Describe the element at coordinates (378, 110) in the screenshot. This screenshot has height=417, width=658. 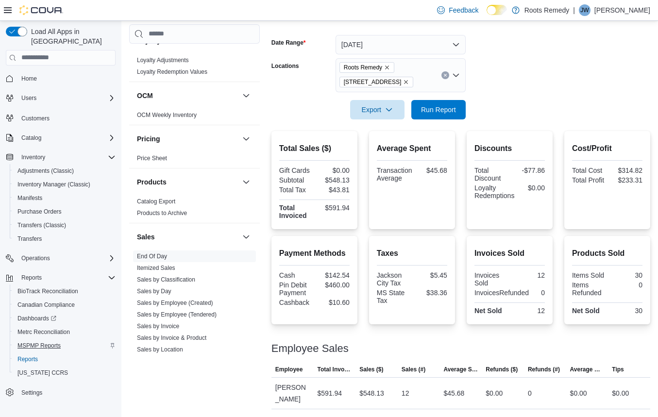
I see `span: Export` at that location.